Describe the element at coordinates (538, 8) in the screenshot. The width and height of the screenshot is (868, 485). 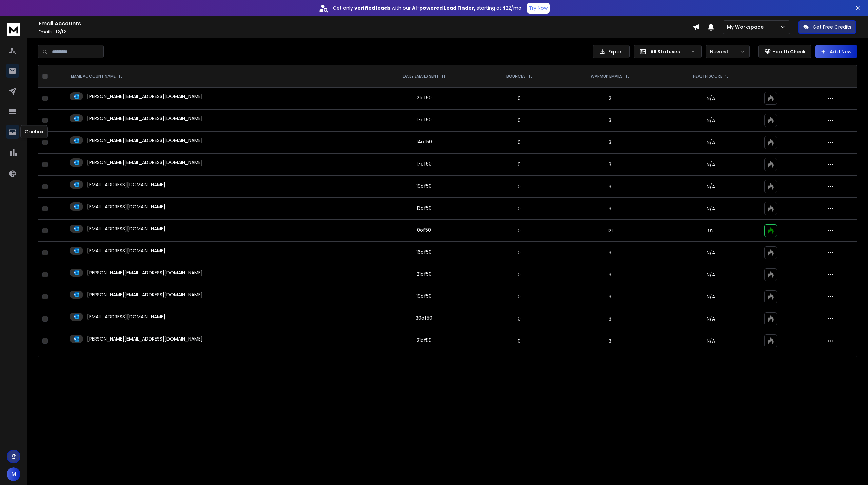
I see `button: Try Now` at that location.